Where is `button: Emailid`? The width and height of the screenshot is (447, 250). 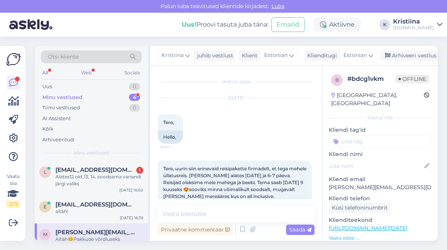
button: Emailid is located at coordinates (288, 25).